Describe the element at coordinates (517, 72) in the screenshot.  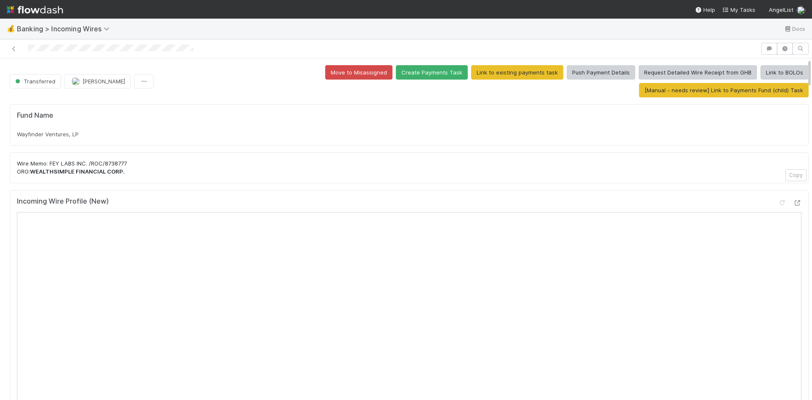
I see `button: Link to existing payments task` at that location.